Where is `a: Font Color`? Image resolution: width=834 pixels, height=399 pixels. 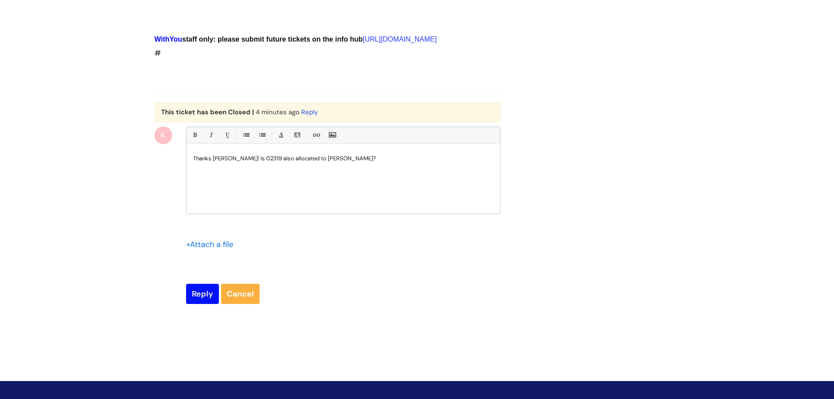
a: Font Color is located at coordinates (281, 135).